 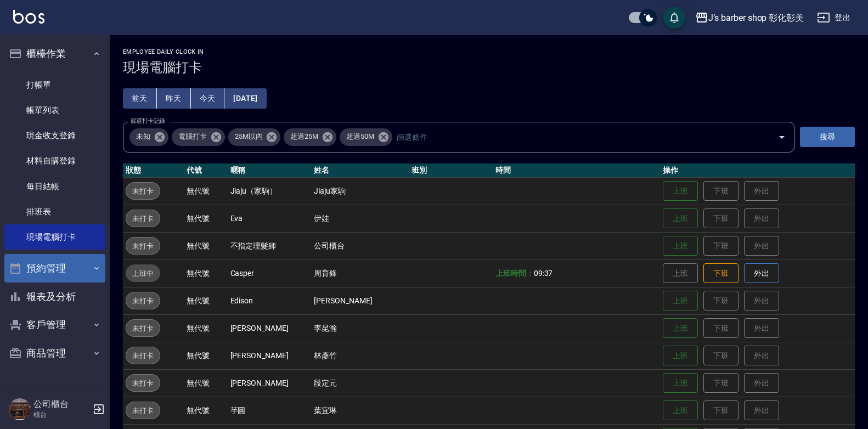 What do you see at coordinates (720, 273) in the screenshot?
I see `button: 下班` at bounding box center [720, 273].